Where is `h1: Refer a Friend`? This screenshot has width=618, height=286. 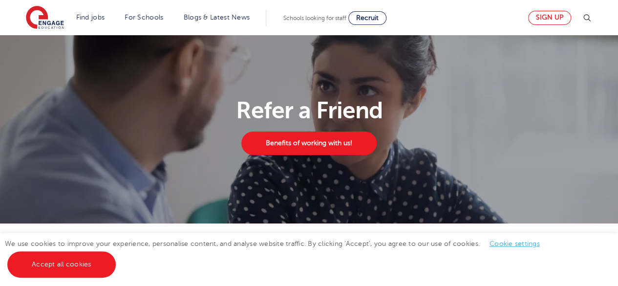
h1: Refer a Friend is located at coordinates (309, 110).